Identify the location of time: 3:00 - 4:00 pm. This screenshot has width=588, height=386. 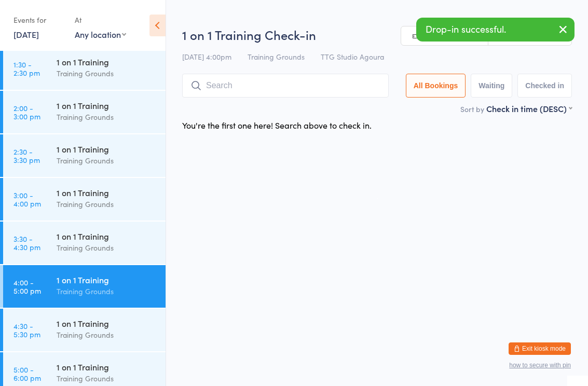
(27, 199).